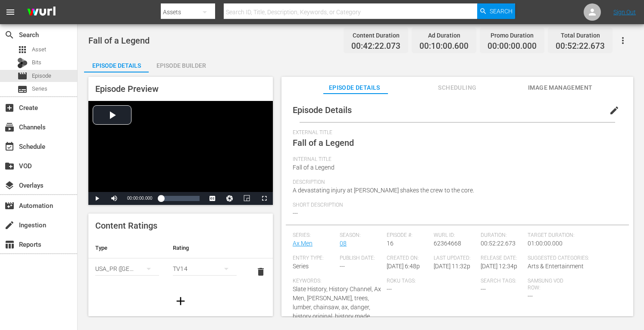 The image size is (644, 330). Describe the element at coordinates (261, 272) in the screenshot. I see `span: delete` at that location.